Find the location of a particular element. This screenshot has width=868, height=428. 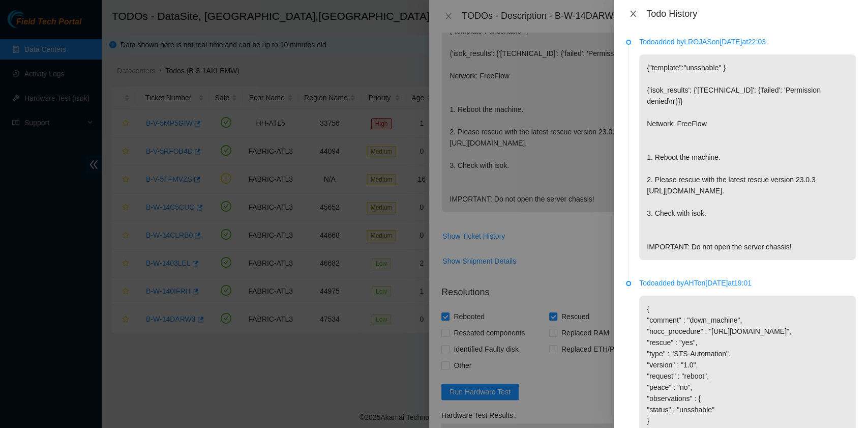

button: Close is located at coordinates (633, 14).